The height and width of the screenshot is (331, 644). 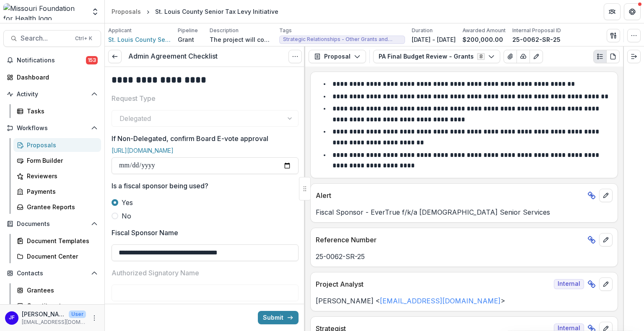 What do you see at coordinates (613, 12) in the screenshot?
I see `button: Partners` at bounding box center [613, 12].